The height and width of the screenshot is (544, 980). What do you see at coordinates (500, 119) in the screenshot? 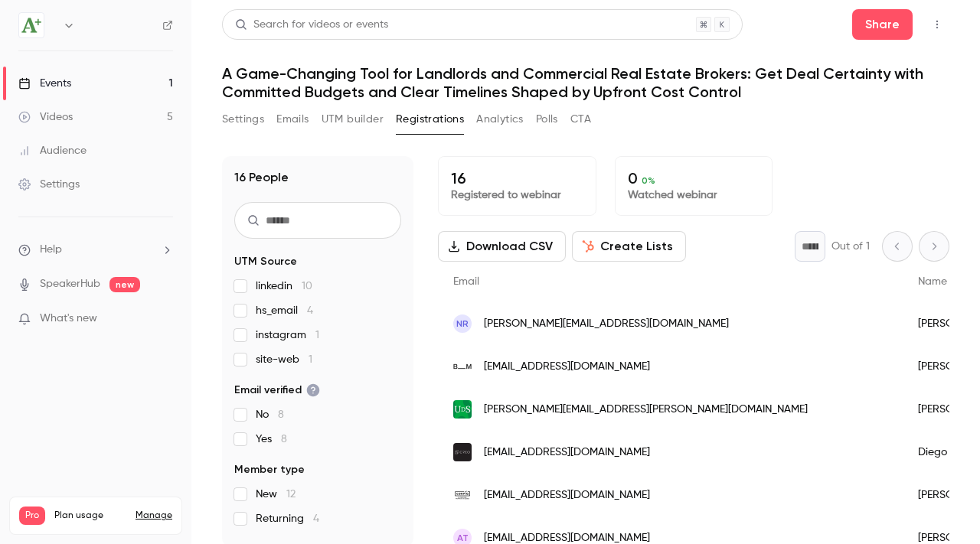
I see `button: Analytics` at bounding box center [500, 119].